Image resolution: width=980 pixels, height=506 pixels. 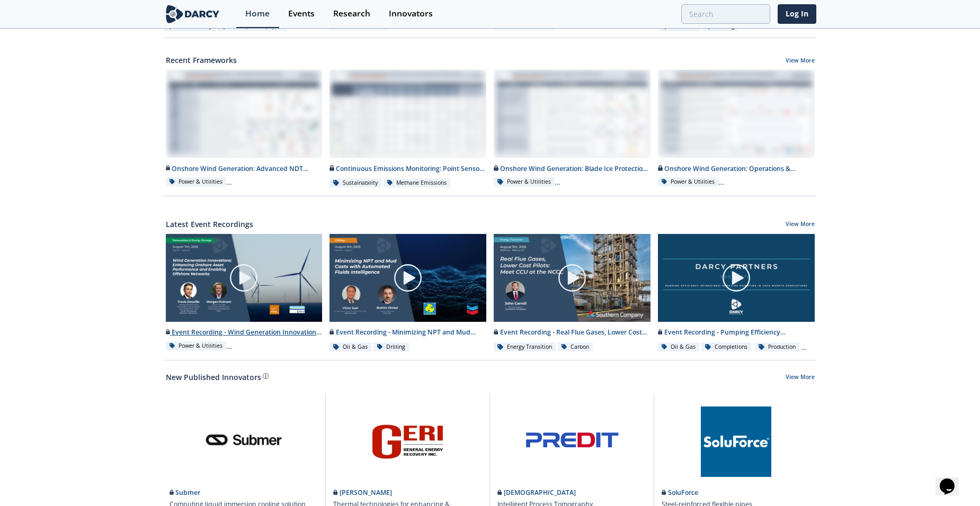 What do you see at coordinates (575, 347) in the screenshot?
I see `div: Carbon` at bounding box center [575, 347].